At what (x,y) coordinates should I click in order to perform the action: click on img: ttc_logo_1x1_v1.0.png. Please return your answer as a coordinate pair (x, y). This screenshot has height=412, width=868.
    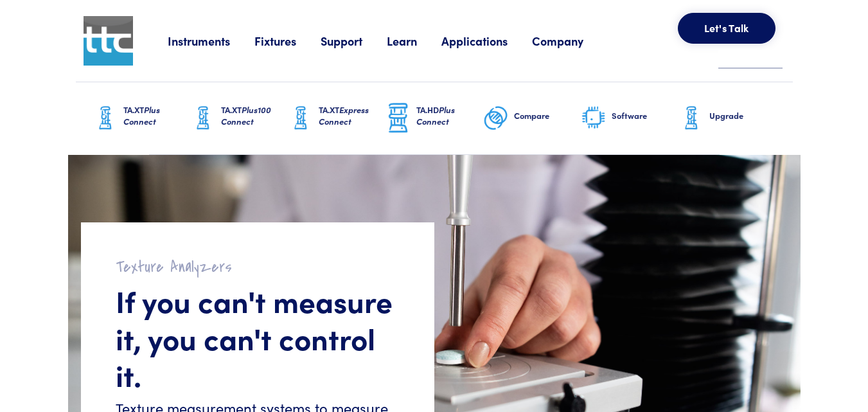
    Looking at the image, I should click on (108, 41).